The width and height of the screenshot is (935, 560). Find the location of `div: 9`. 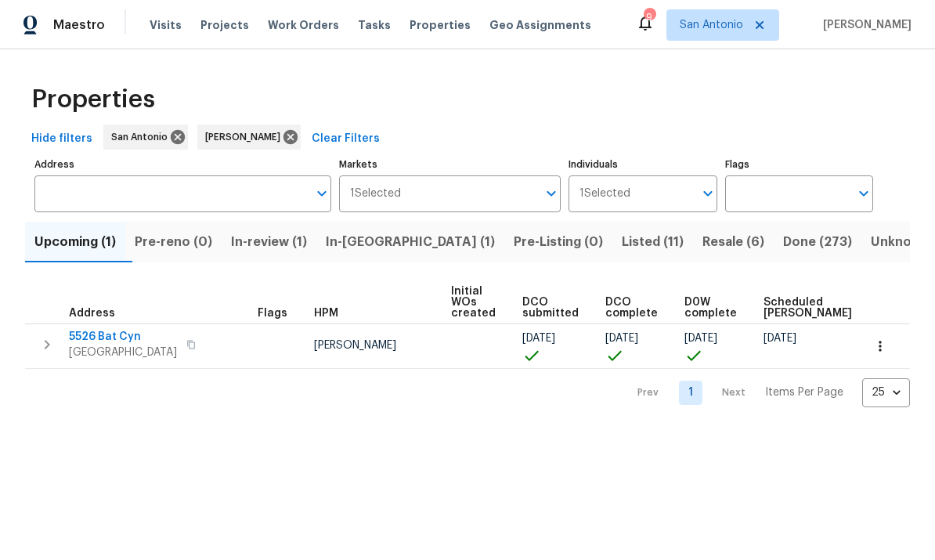

div: 9 is located at coordinates (649, 17).